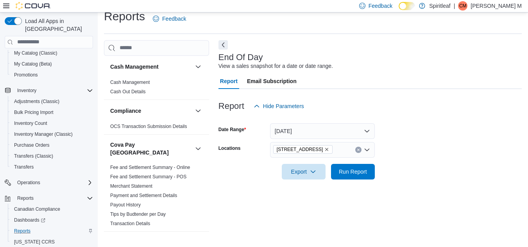 Image resolution: width=528 pixels, height=247 pixels. Describe the element at coordinates (130, 224) in the screenshot. I see `span: Transaction Details` at that location.